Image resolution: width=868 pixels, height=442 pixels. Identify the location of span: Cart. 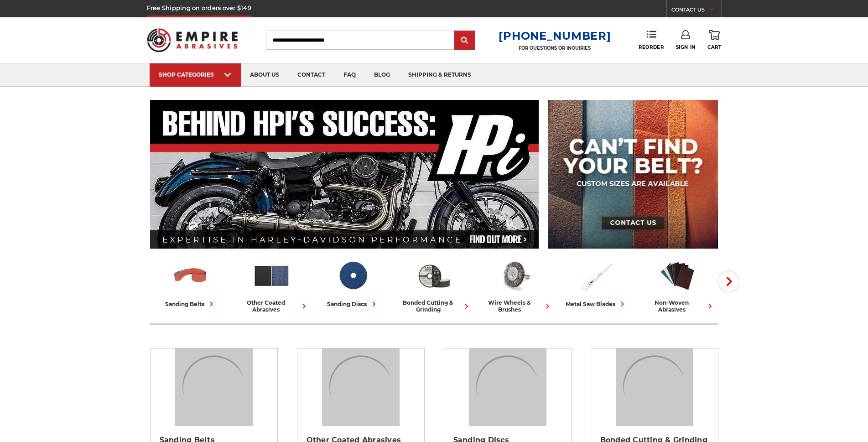
(715, 47).